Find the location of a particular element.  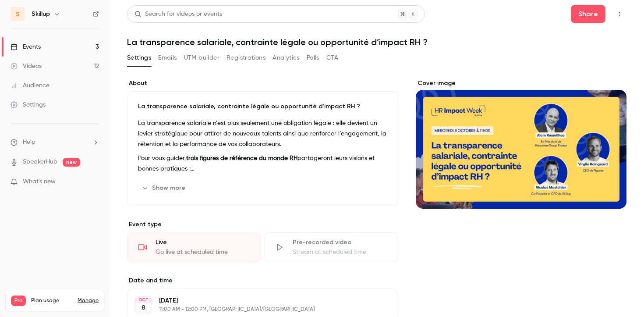

div: Pre-recorded videoStream at scheduled time is located at coordinates (330, 247).